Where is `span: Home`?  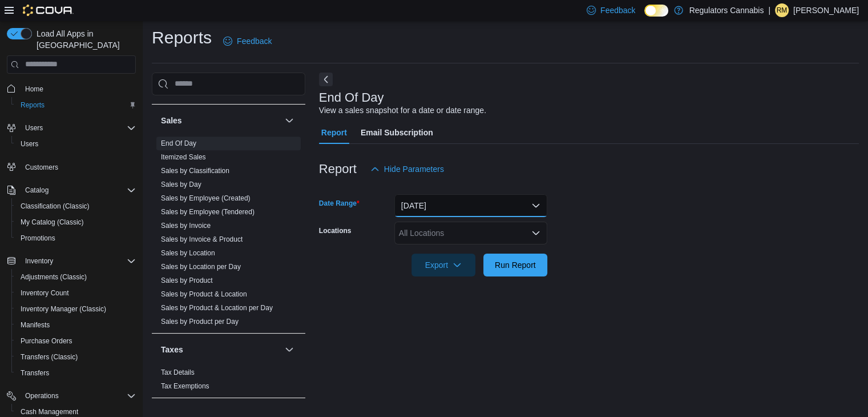
span: Home is located at coordinates (34, 89).